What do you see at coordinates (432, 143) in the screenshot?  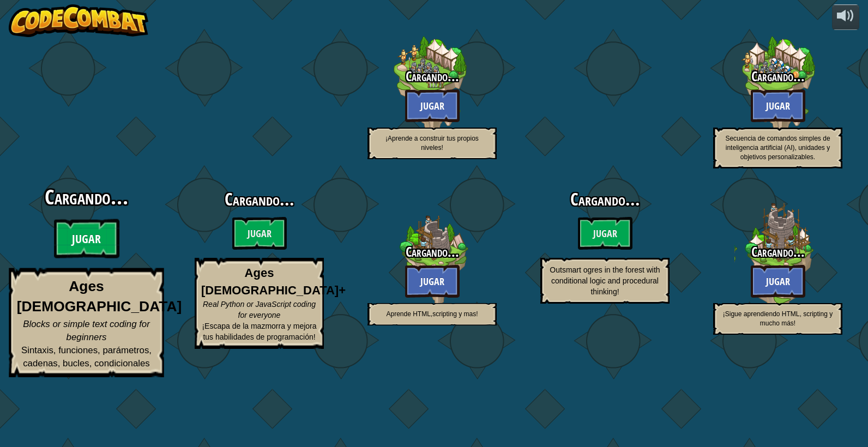 I see `span: ¡Aprende a construir tus propios niveles!` at bounding box center [432, 143].